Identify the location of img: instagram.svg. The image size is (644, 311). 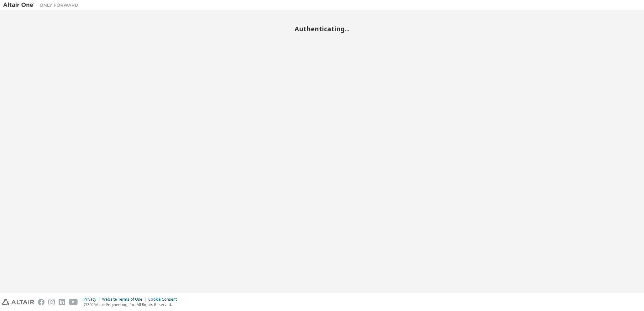
(51, 302).